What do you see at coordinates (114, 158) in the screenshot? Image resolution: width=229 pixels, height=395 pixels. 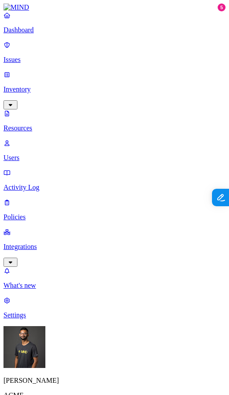 I see `p: Users` at bounding box center [114, 158].